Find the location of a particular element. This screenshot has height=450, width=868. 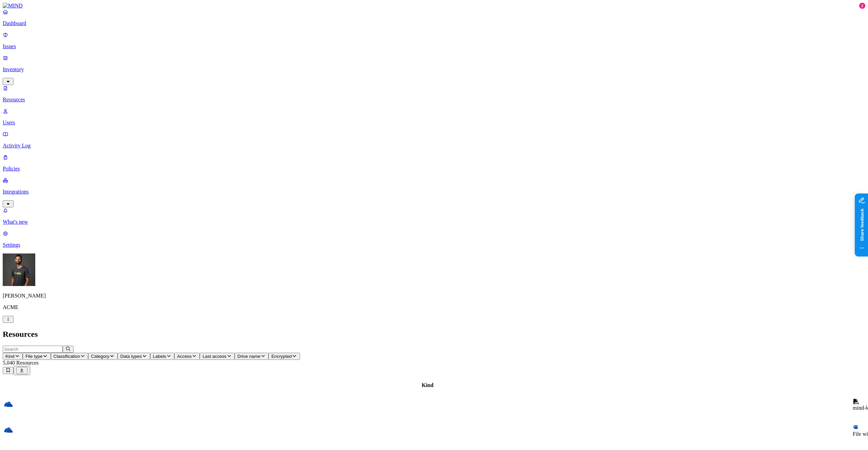

p: Dashboard is located at coordinates (434, 24).